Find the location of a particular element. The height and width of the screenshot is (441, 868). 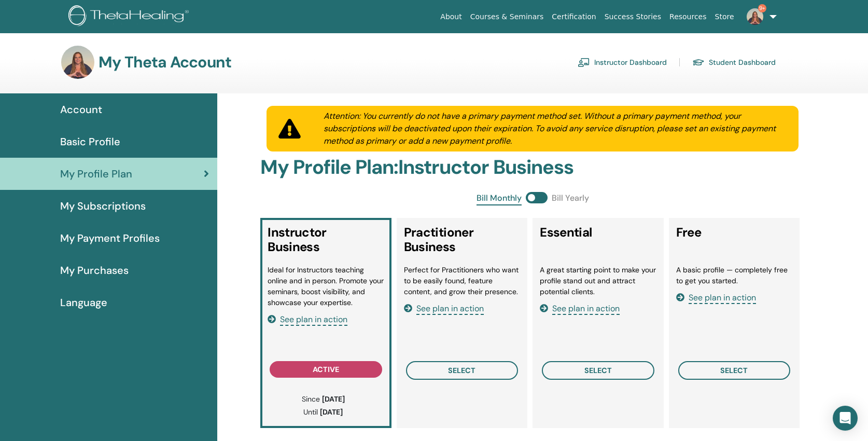

span: My Subscriptions is located at coordinates (103, 206).